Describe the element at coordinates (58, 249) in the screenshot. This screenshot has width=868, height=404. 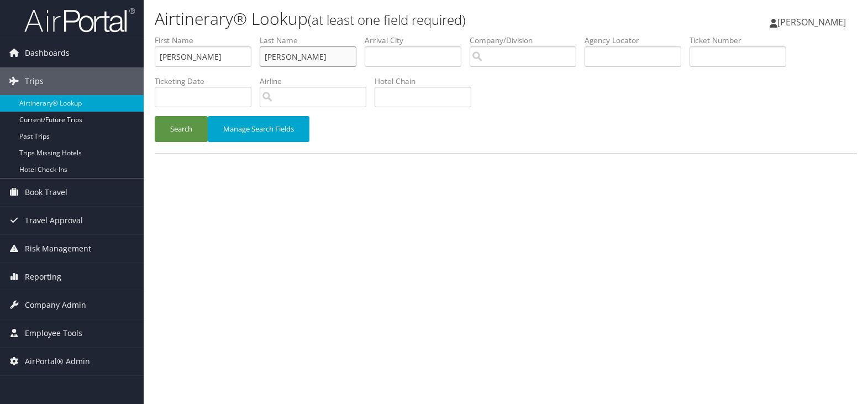
I see `span: Risk Management` at that location.